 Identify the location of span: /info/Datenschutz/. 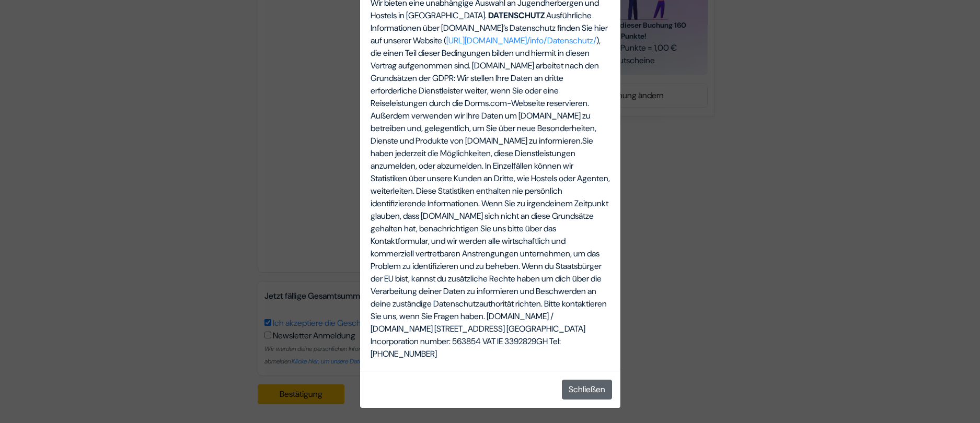
(562, 40).